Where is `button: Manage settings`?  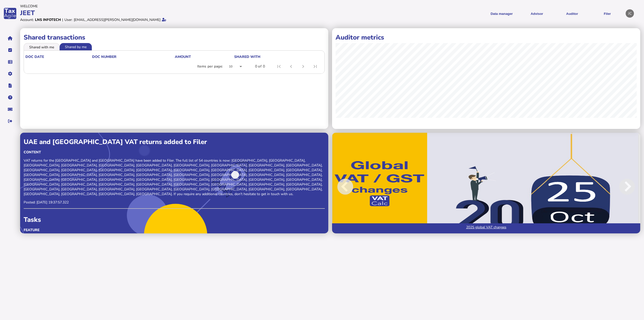 button: Manage settings is located at coordinates (10, 74).